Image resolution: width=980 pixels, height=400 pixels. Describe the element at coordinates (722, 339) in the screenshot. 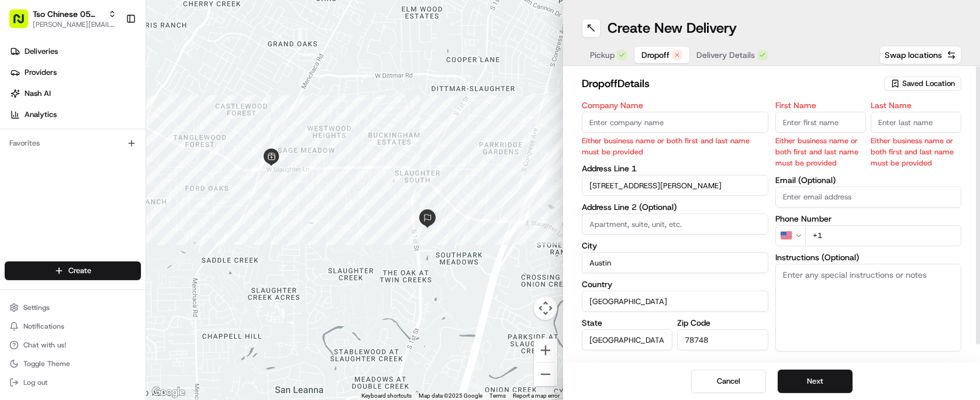

I see `input: Enter zip code` at that location.